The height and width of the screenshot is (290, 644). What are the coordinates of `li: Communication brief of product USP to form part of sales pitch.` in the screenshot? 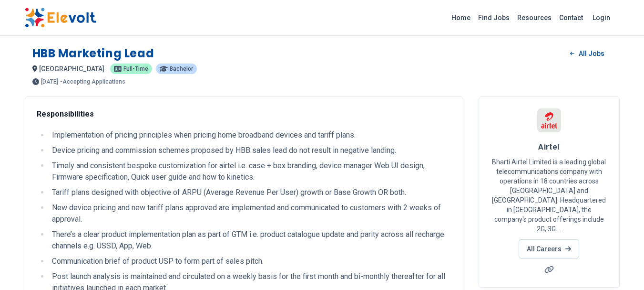 It's located at (250, 261).